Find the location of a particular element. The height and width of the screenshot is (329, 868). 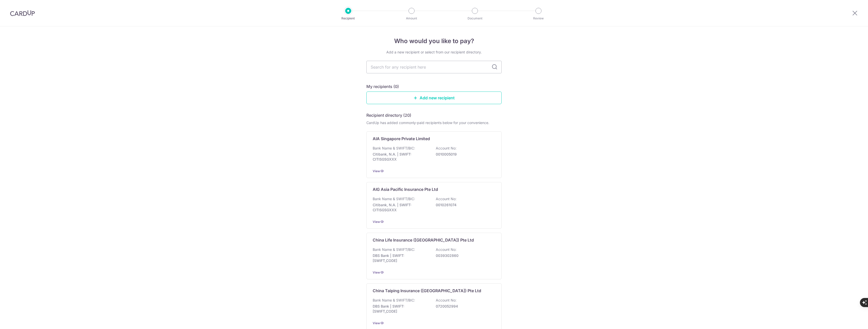

p: Amount is located at coordinates (412, 18).